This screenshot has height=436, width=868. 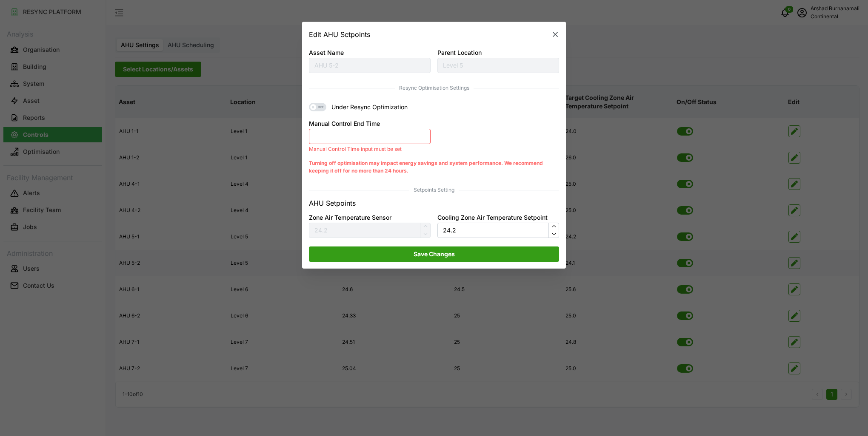 What do you see at coordinates (434, 254) in the screenshot?
I see `span: Save Changes` at bounding box center [434, 254].